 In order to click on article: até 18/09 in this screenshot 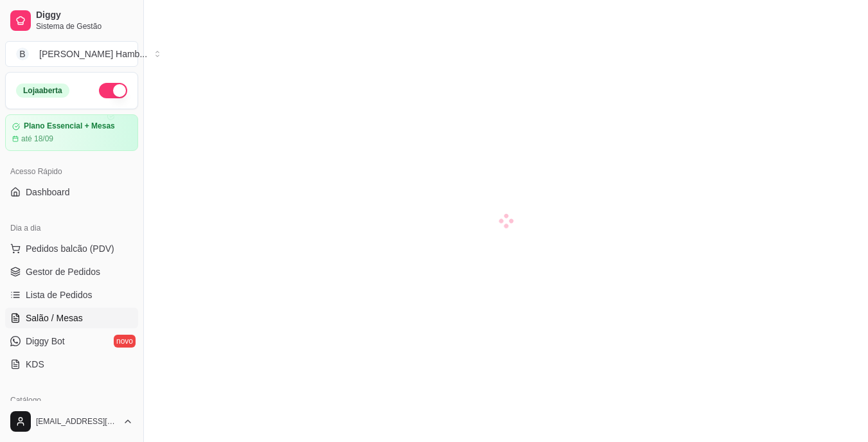, I will do `click(37, 139)`.